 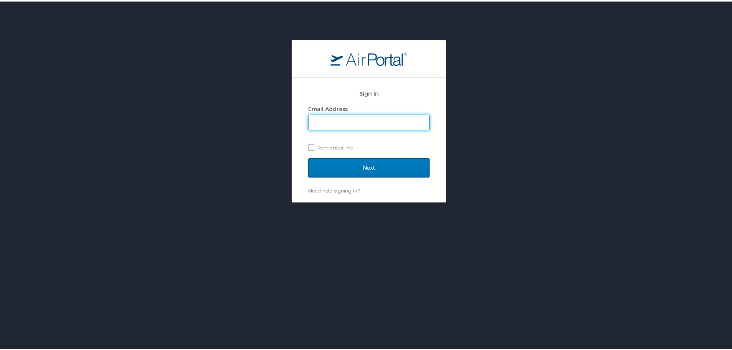 I want to click on input: Next, so click(x=369, y=166).